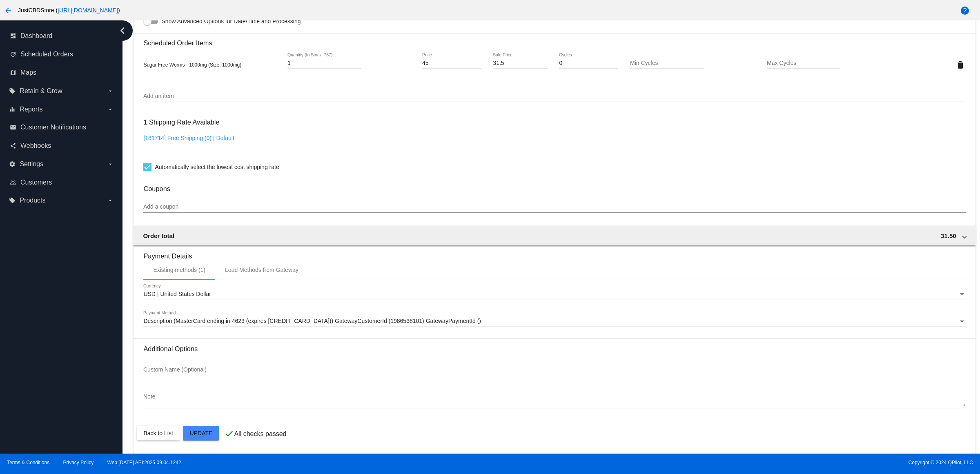 This screenshot has height=474, width=980. I want to click on input: Custom Name (Optional), so click(180, 369).